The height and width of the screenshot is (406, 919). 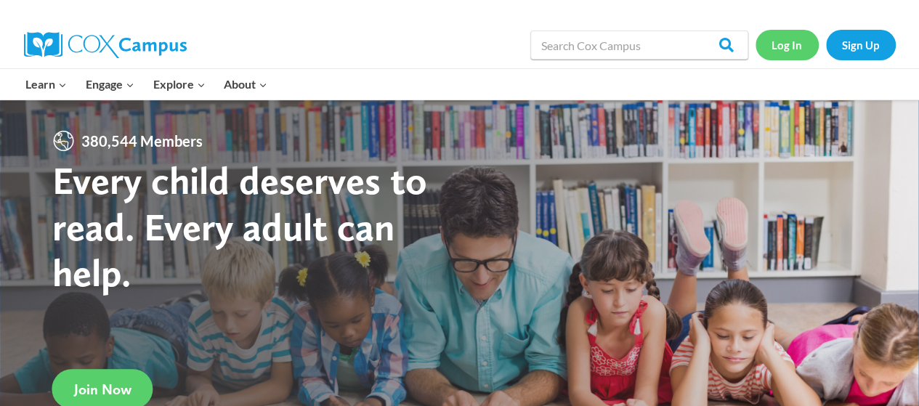 I want to click on button: Child menu of Engage, so click(x=110, y=84).